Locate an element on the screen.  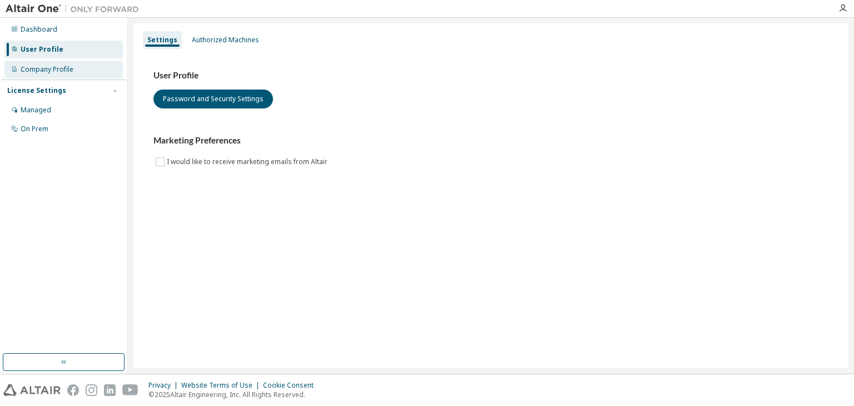
div: Website Terms of Use is located at coordinates (222, 385).